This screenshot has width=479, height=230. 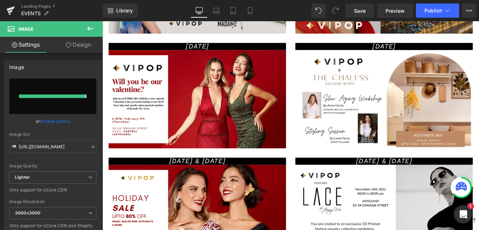 I want to click on a: Tablet, so click(x=233, y=11).